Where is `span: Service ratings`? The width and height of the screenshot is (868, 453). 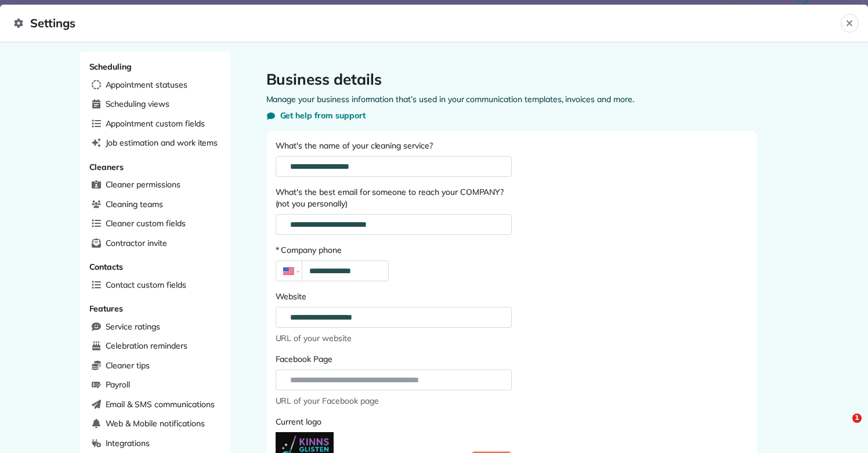
span: Service ratings is located at coordinates (133, 326).